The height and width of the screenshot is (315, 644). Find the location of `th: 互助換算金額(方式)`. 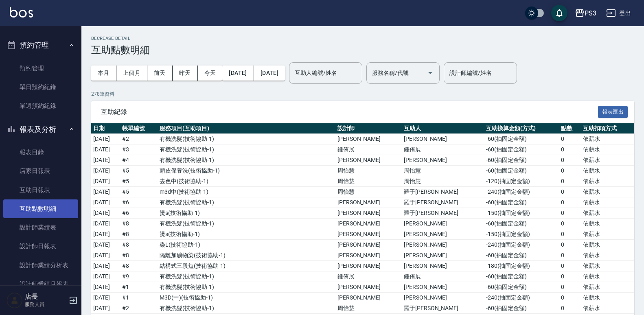

th: 互助換算金額(方式) is located at coordinates (521, 129).